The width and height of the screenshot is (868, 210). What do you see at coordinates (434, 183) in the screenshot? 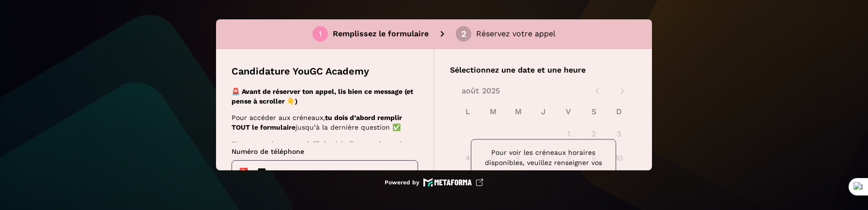
I see `a: Powered by` at bounding box center [434, 183].